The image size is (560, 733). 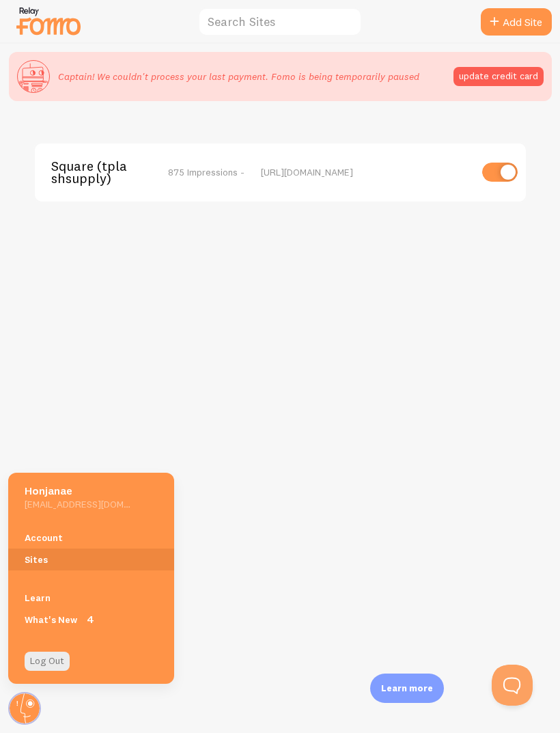 I want to click on p: Learn more, so click(x=407, y=689).